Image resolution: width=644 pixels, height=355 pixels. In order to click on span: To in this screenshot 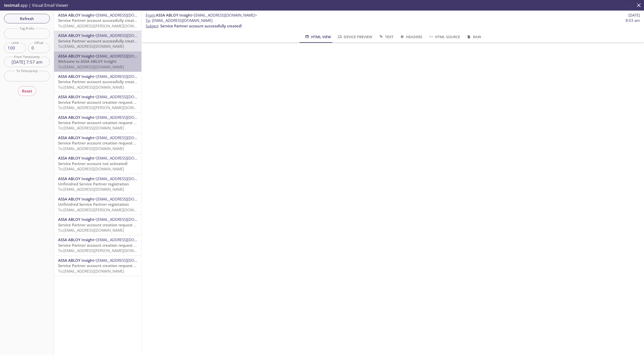, I will do `click(148, 20)`.